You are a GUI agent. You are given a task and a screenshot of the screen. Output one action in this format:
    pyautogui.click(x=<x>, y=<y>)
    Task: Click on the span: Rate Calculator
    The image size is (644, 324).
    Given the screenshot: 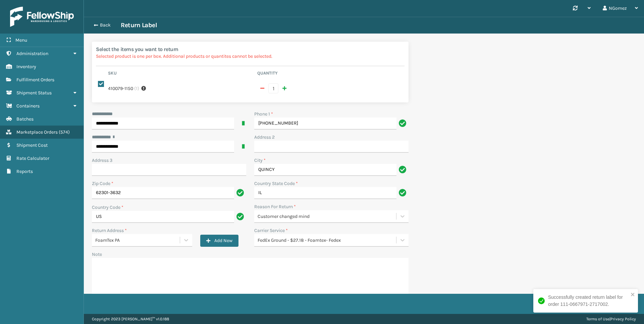 What is the action you would take?
    pyautogui.click(x=33, y=158)
    